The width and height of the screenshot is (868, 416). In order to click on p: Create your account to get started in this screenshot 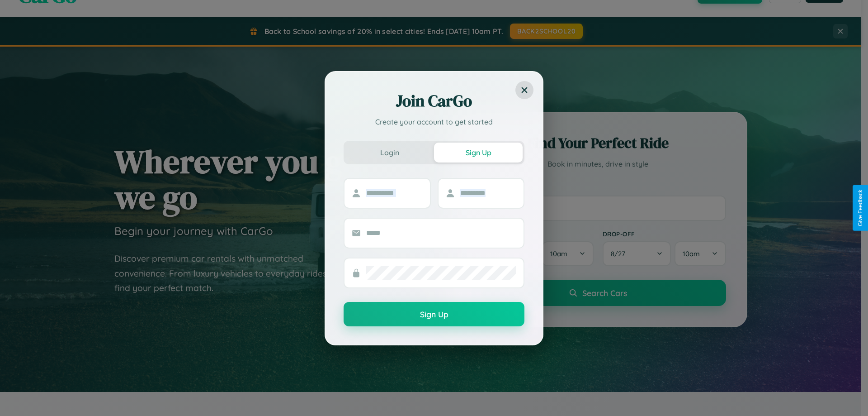, I will do `click(434, 122)`.